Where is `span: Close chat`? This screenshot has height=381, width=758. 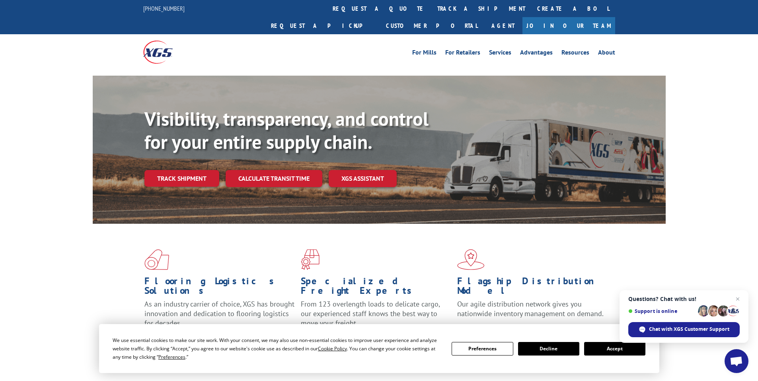
span: Close chat is located at coordinates (737, 299).